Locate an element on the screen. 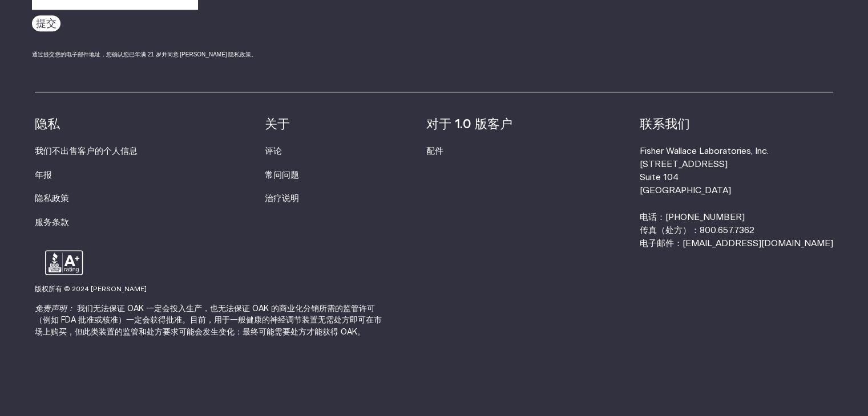 This screenshot has width=868, height=416. font: 电子邮件： is located at coordinates (661, 243).